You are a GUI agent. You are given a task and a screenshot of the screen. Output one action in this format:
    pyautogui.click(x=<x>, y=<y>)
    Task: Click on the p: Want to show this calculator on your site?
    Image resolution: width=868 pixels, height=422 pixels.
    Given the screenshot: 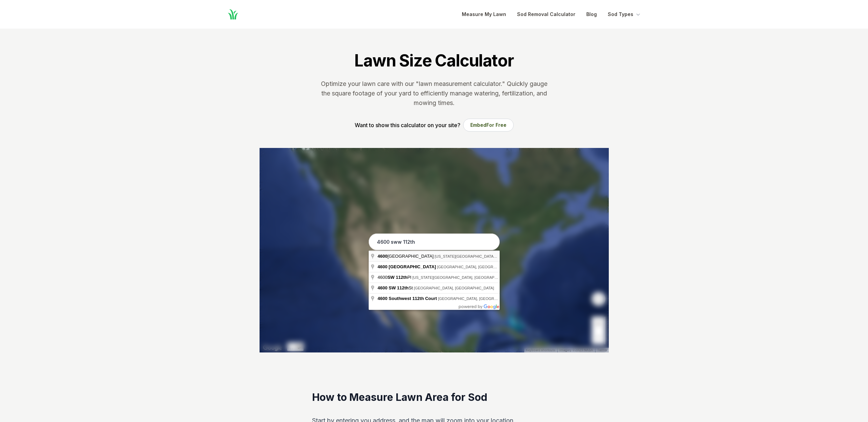 What is the action you would take?
    pyautogui.click(x=408, y=125)
    